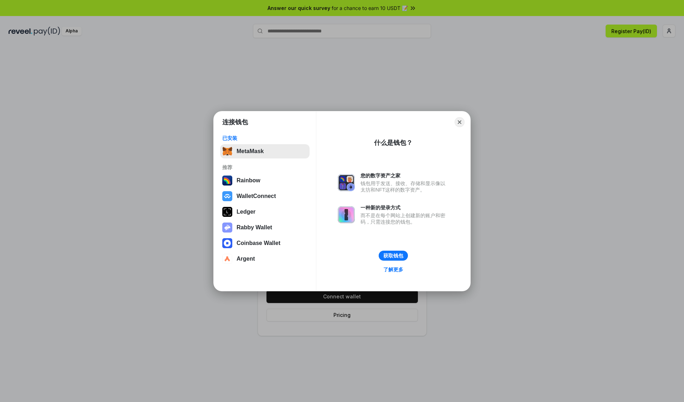 Image resolution: width=684 pixels, height=402 pixels. I want to click on div: WalletConnect, so click(256, 196).